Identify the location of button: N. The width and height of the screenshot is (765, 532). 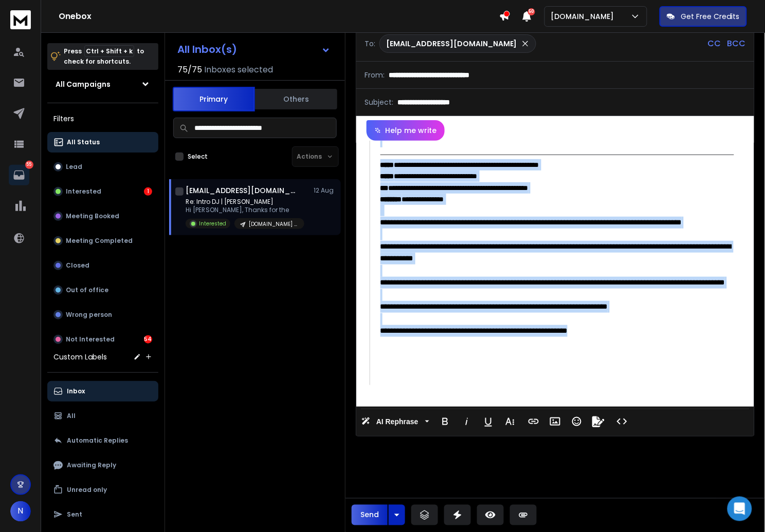
(20, 512).